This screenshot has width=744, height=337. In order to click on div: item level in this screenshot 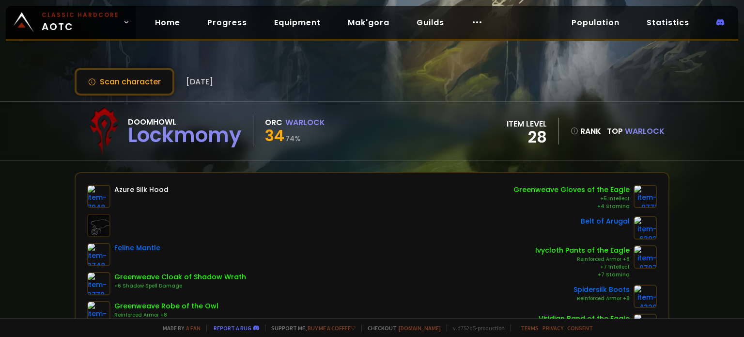, I will do `click(526, 123)`.